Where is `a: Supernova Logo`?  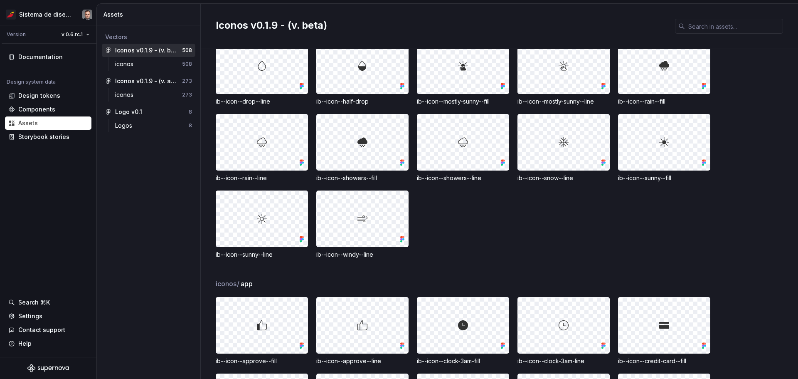 a: Supernova Logo is located at coordinates (48, 368).